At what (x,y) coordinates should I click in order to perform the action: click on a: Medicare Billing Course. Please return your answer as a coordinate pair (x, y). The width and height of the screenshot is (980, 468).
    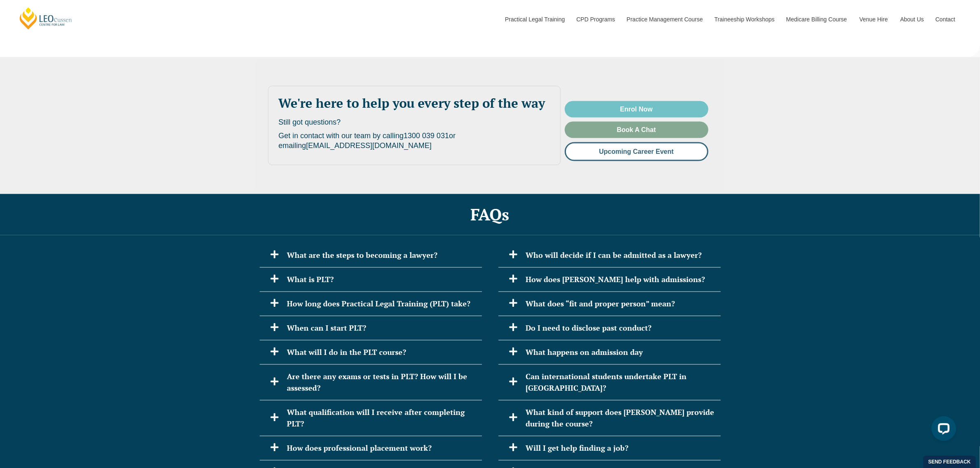
    Looking at the image, I should click on (817, 19).